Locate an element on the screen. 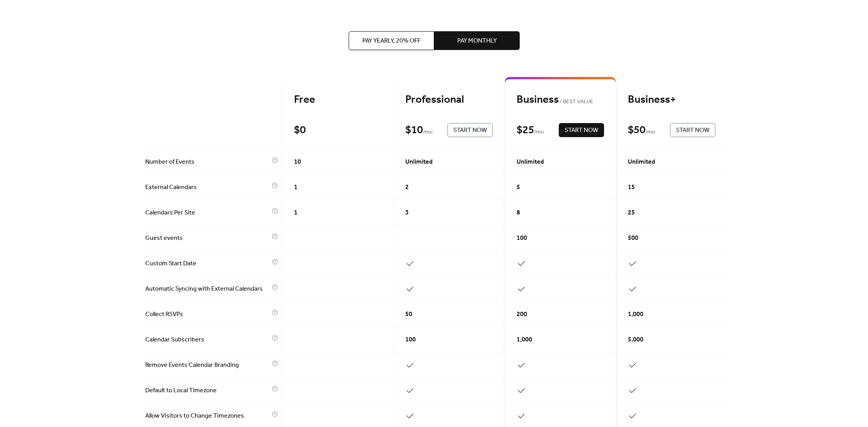 This screenshot has width=868, height=427. div: $ 25 is located at coordinates (525, 130).